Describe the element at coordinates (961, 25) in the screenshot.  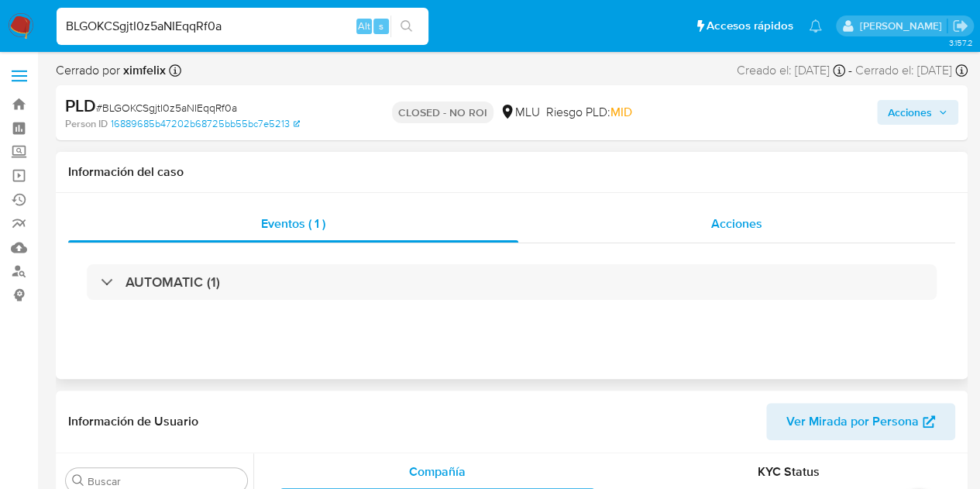
I see `a: Salir` at that location.